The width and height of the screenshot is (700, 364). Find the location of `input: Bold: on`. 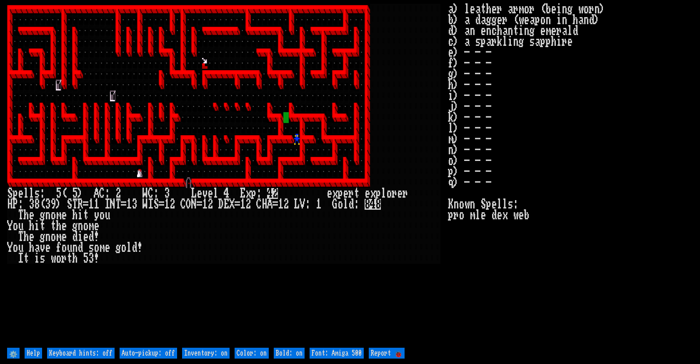

input: Bold: on is located at coordinates (289, 353).